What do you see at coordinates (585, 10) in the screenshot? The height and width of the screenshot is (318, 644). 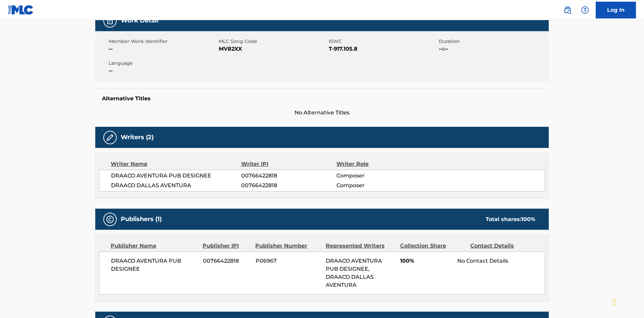 I see `img: help` at bounding box center [585, 10].